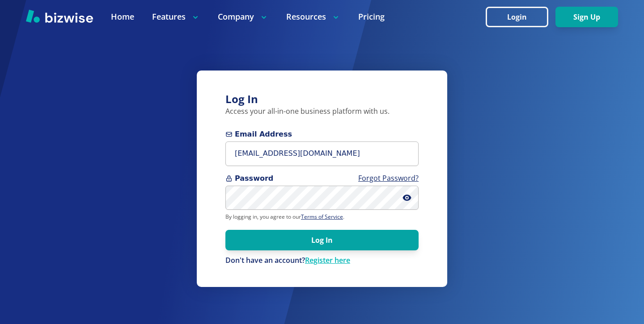  I want to click on img: Bizwise Logo, so click(60, 16).